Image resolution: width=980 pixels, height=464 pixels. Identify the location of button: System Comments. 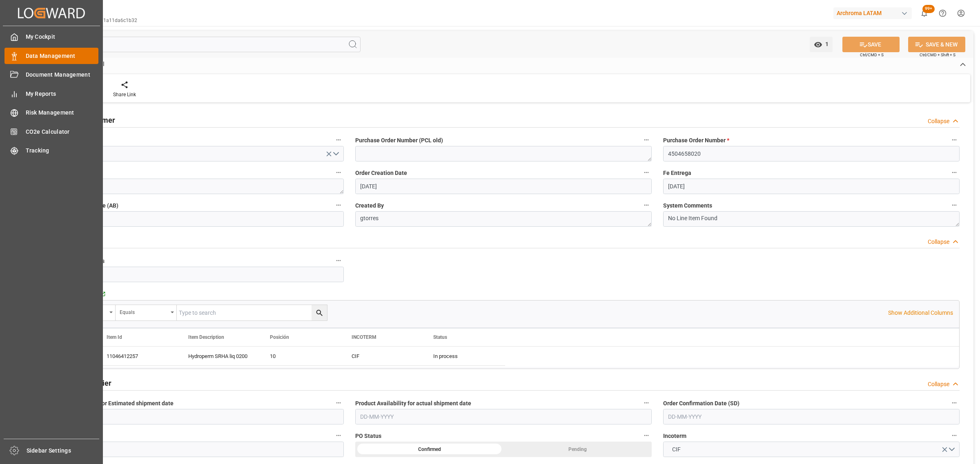
(954, 205).